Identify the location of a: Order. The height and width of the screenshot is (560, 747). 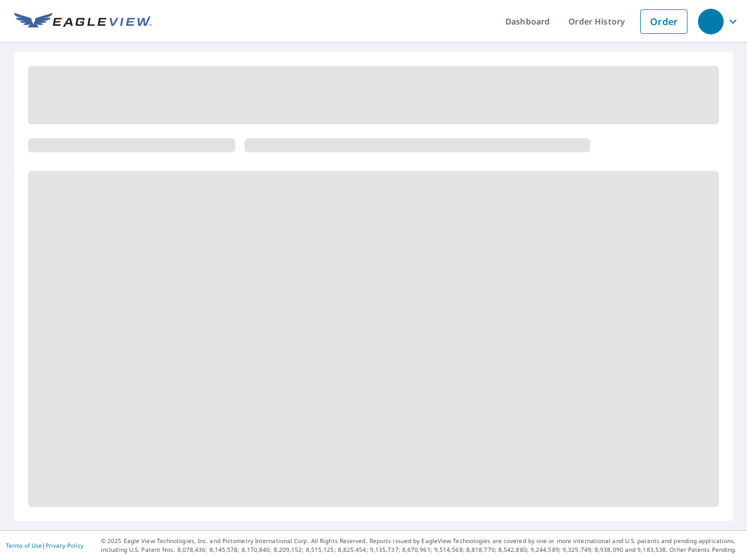
(663, 21).